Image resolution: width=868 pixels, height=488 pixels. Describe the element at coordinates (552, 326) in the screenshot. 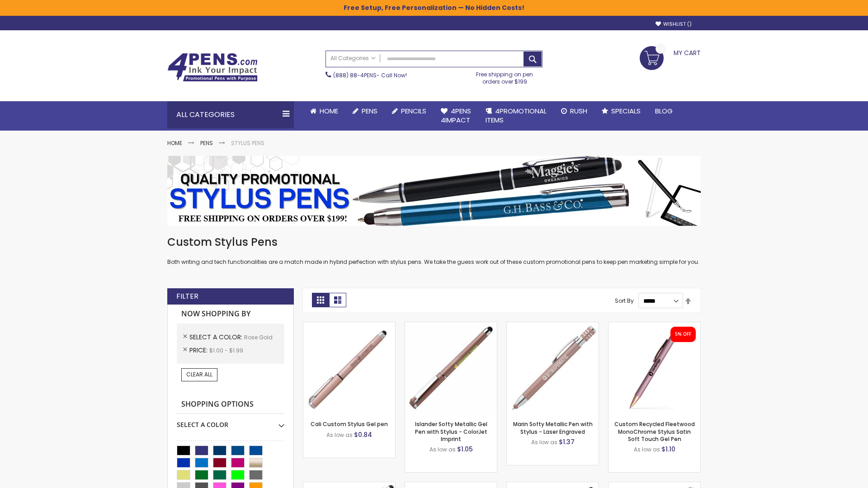

I see `a: Marin Softy Metallic Pen with Stylus - Laser Engraved-Rose Gold` at that location.